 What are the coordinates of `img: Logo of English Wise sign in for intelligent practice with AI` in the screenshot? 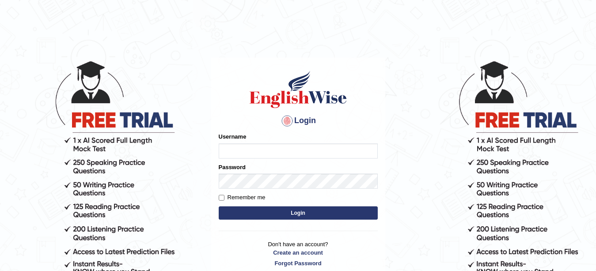 It's located at (298, 89).